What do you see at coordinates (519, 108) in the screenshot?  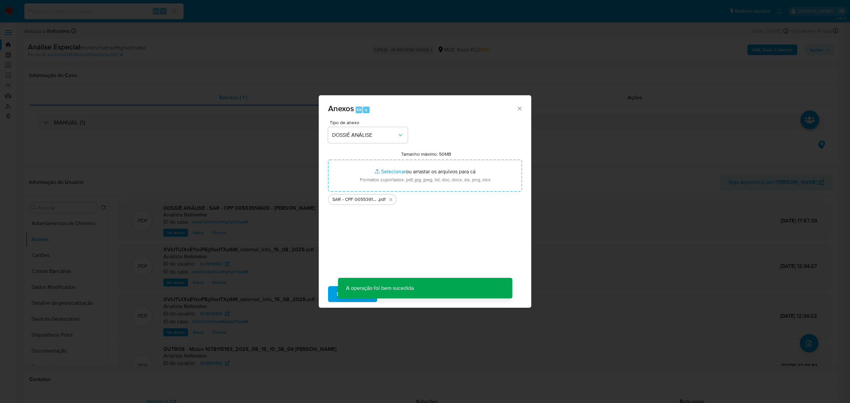 I see `button: Fechar` at bounding box center [519, 108].